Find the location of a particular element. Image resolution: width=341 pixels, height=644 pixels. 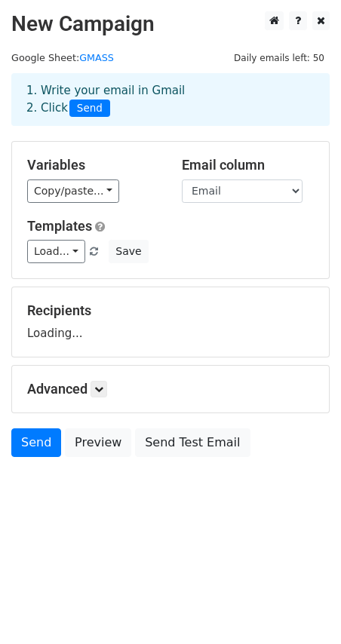

a: Send Test Email is located at coordinates (193, 443).